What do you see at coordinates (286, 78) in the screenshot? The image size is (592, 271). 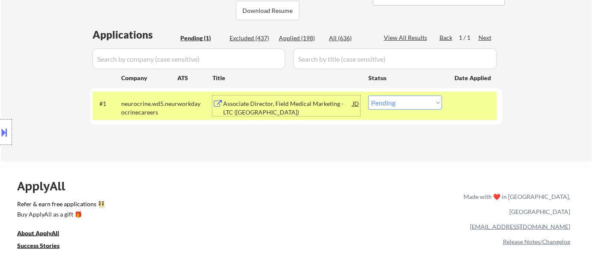 I see `div: Title` at bounding box center [286, 78].